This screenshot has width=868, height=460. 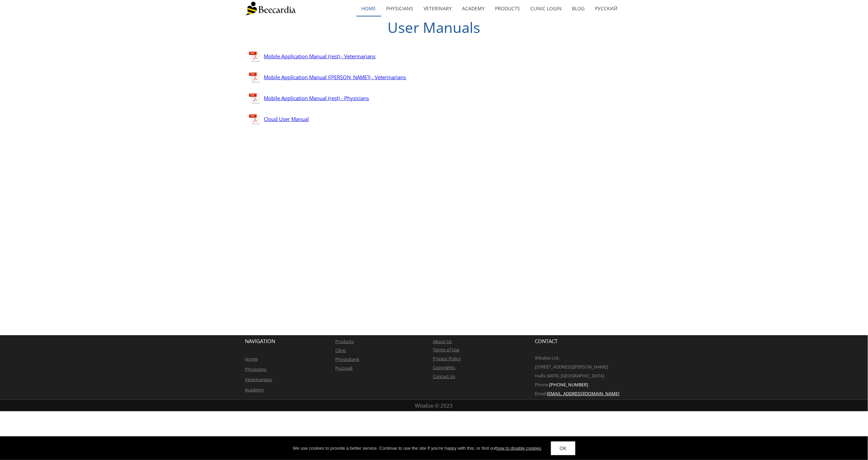 I want to click on a: P, so click(x=337, y=342).